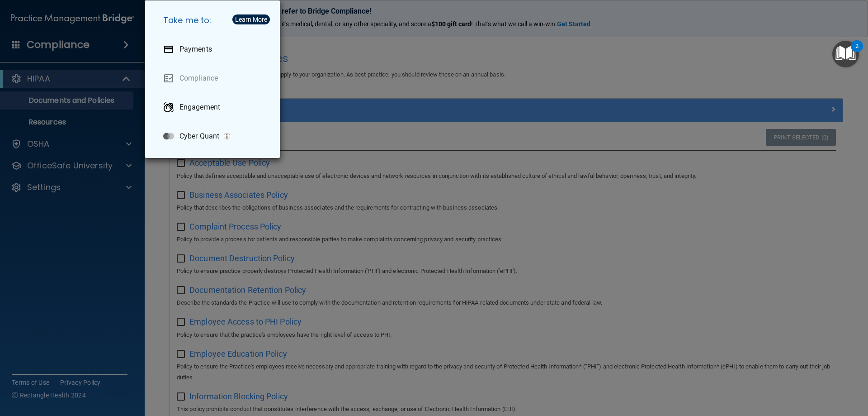  I want to click on button: Learn More, so click(251, 19).